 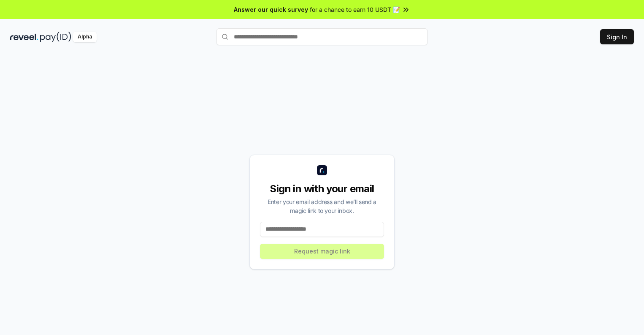 I want to click on div: Sign in with your email, so click(x=322, y=189).